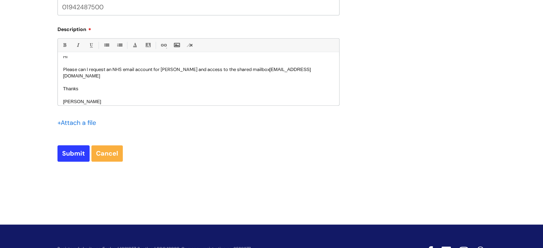  What do you see at coordinates (91, 45) in the screenshot?
I see `a: Underline(Ctrl-U)` at bounding box center [91, 45].